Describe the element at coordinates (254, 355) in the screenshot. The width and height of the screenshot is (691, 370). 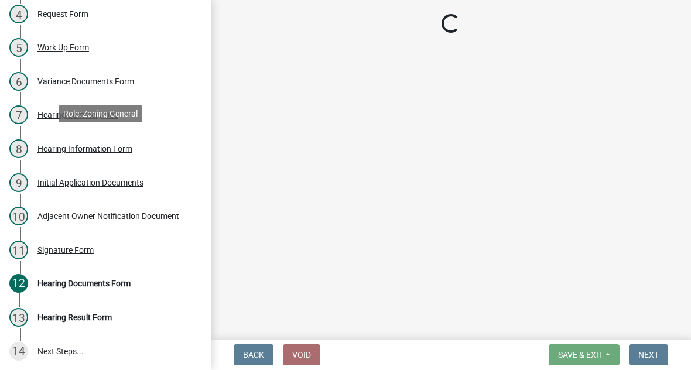
I see `span: Back` at that location.